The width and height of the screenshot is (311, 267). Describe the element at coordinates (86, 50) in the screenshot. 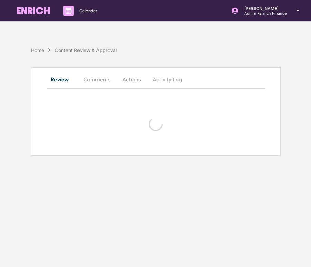

I see `div: Content Review & Approval` at that location.